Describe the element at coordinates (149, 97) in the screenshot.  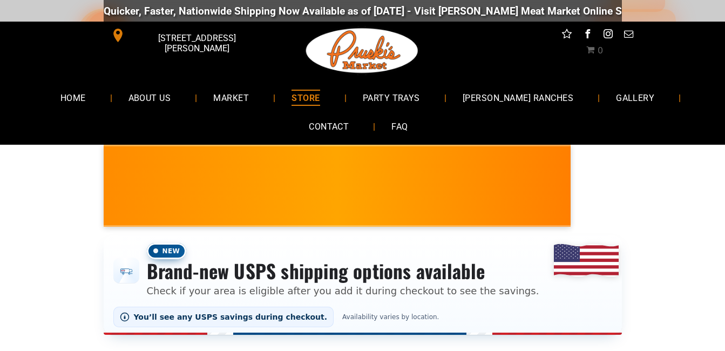
I see `a: ABOUT US` at that location.